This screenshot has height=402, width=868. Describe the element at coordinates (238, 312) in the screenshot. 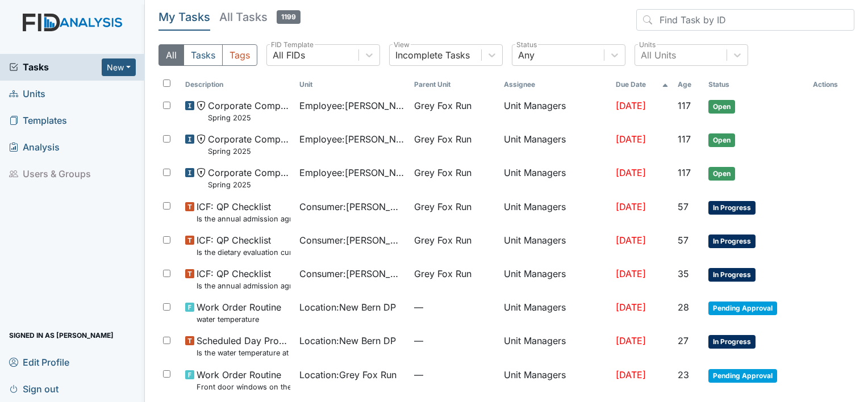

I see `span: Work Order Routine water temperature` at that location.